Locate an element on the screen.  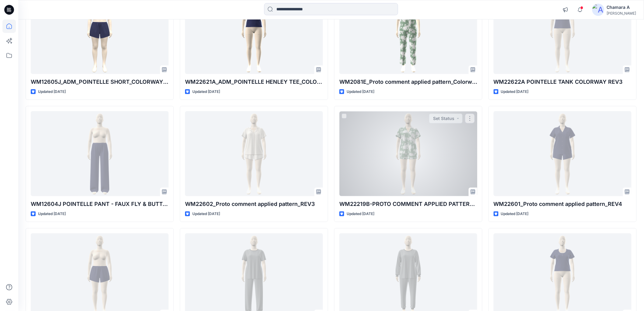
a: WM22219B-PROTO COMMENT APPLIED PATTERN_COLORWAY_REV11 is located at coordinates (408, 154).